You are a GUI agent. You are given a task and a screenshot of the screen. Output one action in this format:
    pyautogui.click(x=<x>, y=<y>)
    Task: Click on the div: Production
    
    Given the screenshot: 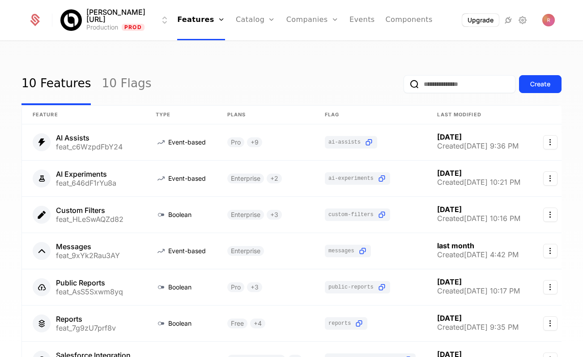 What is the action you would take?
    pyautogui.click(x=102, y=27)
    